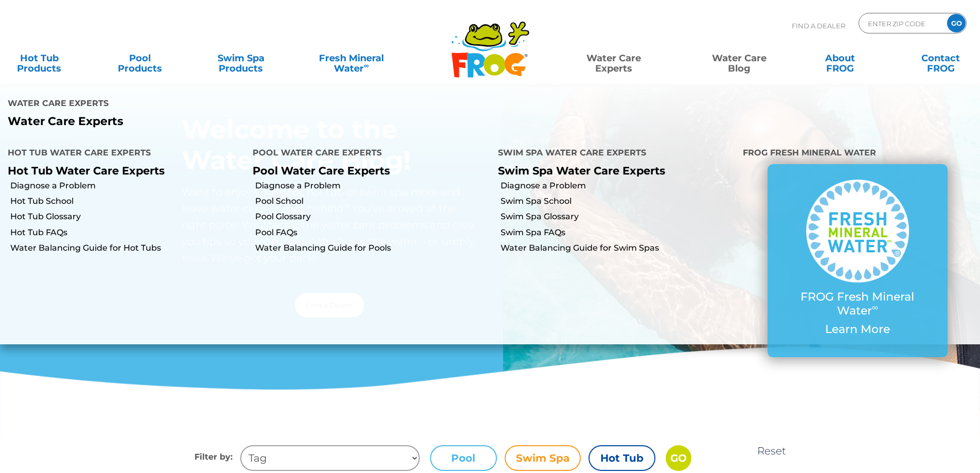 This screenshot has height=473, width=980. What do you see at coordinates (618, 217) in the screenshot?
I see `a: Swim Spa Glossary` at bounding box center [618, 217].